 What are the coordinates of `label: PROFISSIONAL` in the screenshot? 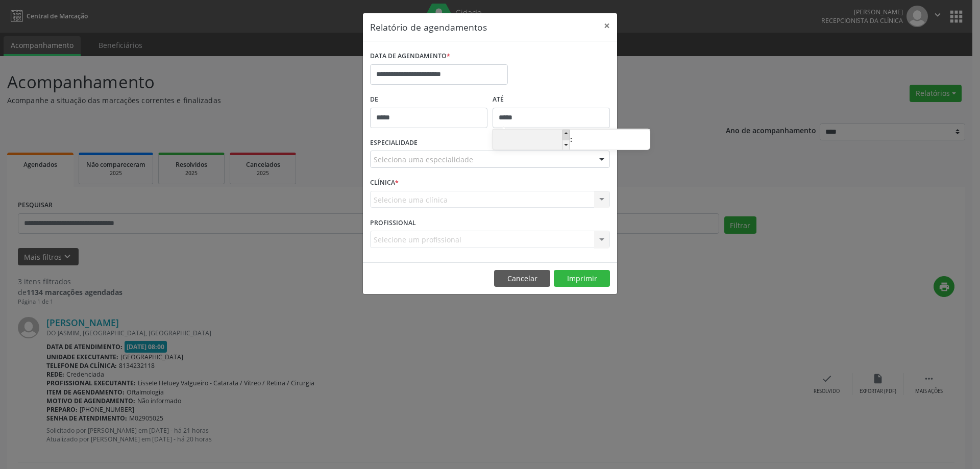 It's located at (393, 222).